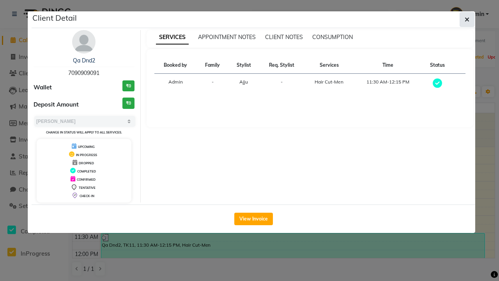 The width and height of the screenshot is (499, 281). I want to click on span: CLIENT NOTES, so click(284, 37).